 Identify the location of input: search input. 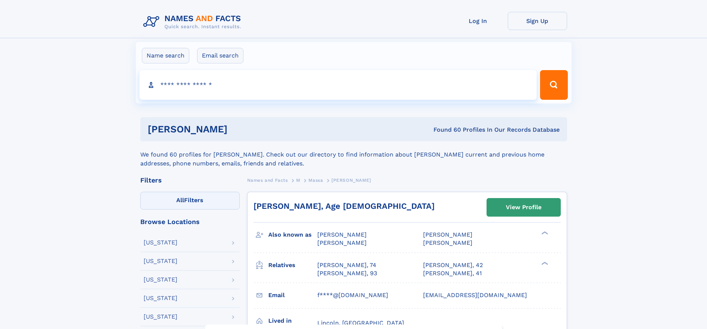
(338, 85).